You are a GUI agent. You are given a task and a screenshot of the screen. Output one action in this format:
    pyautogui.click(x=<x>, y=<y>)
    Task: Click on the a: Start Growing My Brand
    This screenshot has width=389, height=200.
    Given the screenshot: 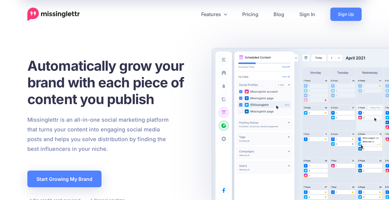 What is the action you would take?
    pyautogui.click(x=64, y=179)
    